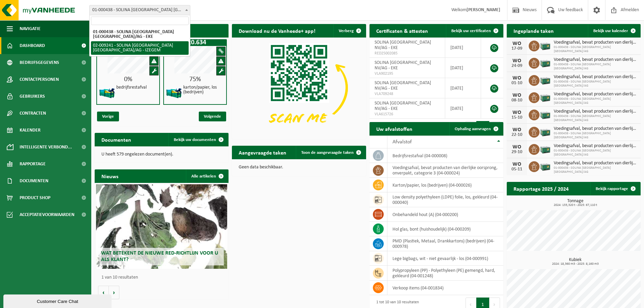  I want to click on span: Vorige, so click(108, 116).